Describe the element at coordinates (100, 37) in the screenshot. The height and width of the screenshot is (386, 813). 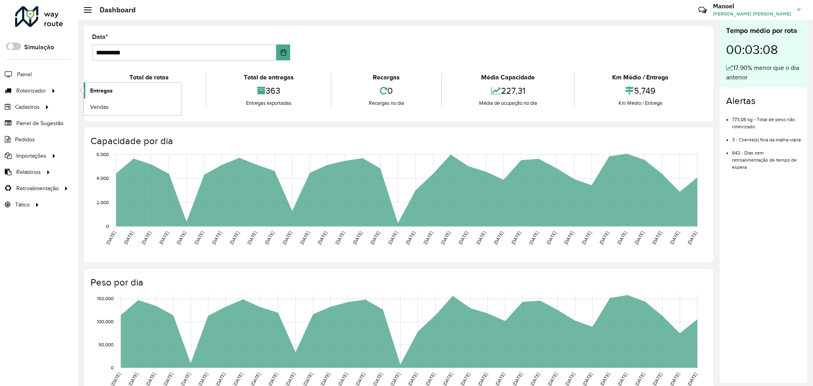
I see `label: Data` at that location.